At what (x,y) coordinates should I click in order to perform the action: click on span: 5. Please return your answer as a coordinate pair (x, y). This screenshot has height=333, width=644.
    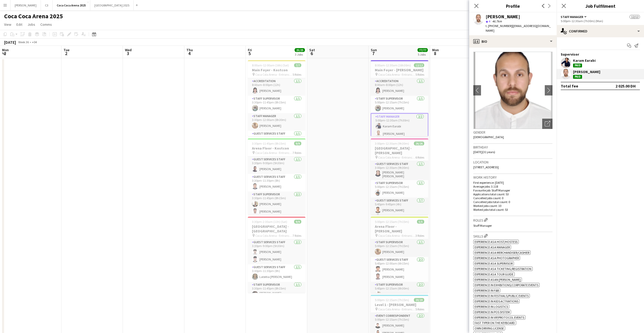
    Looking at the image, I should click on (249, 53).